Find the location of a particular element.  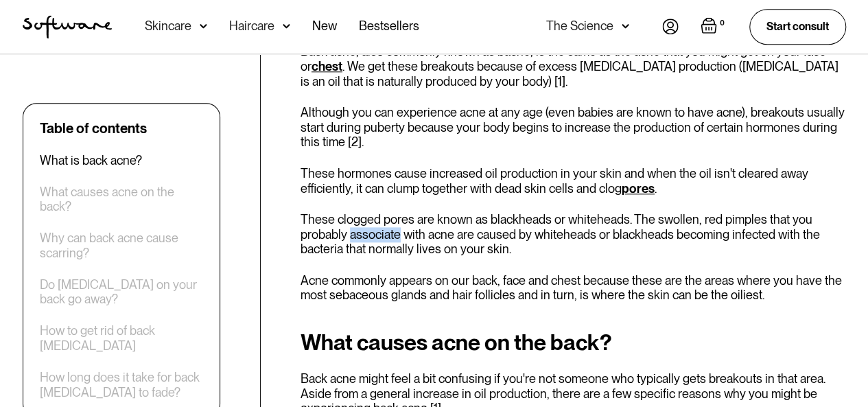

div: Haircare is located at coordinates (252, 26).